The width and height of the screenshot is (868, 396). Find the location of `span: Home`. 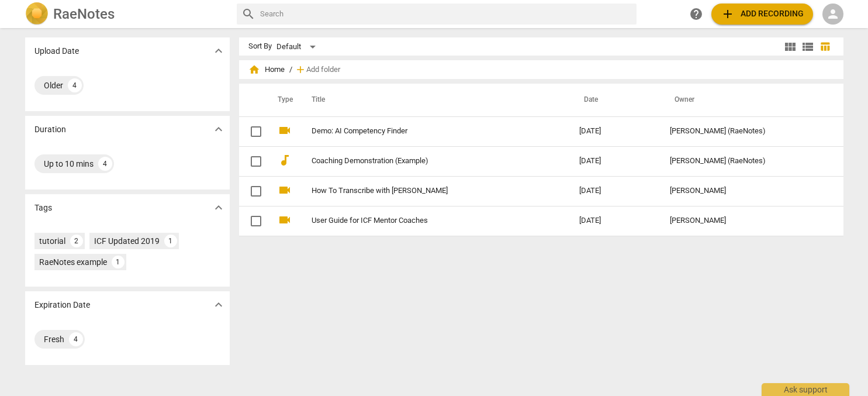

span: Home is located at coordinates (266, 70).